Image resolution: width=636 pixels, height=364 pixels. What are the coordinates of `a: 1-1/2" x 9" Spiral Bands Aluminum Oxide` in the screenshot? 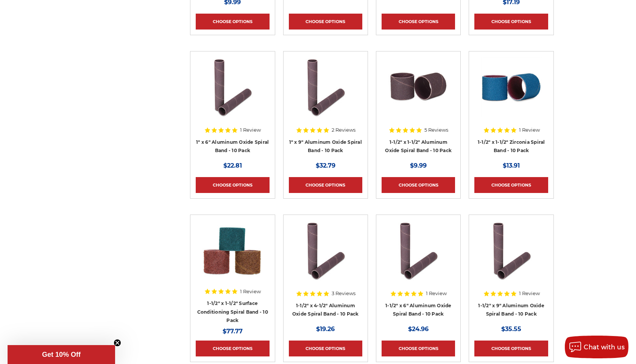 It's located at (511, 257).